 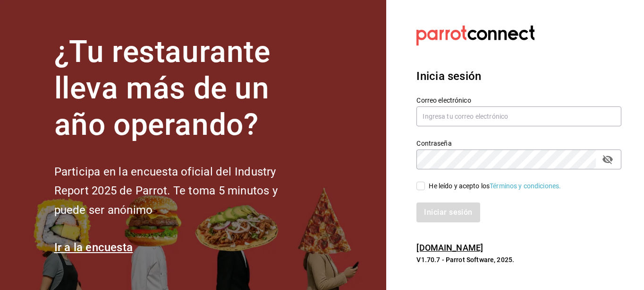 I want to click on div: He leído y acepto los, so click(x=495, y=186).